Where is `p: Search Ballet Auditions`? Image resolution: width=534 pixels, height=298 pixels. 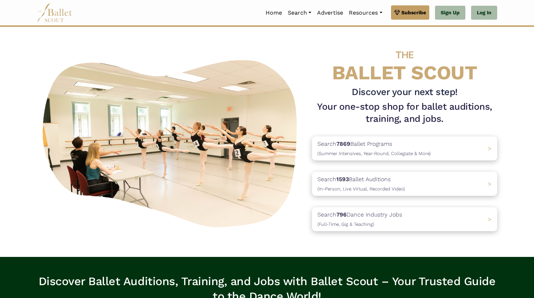
p: Search Ballet Auditions is located at coordinates (361, 184).